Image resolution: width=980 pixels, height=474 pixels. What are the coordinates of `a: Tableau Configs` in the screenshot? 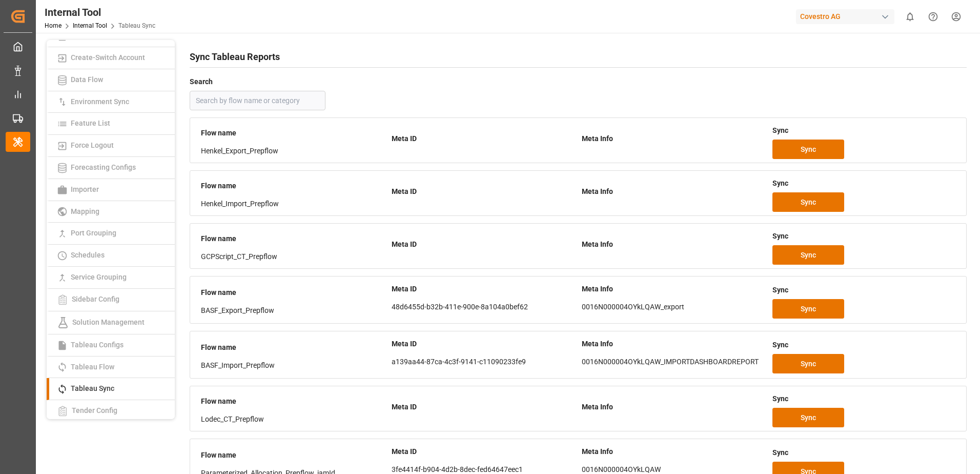 It's located at (111, 345).